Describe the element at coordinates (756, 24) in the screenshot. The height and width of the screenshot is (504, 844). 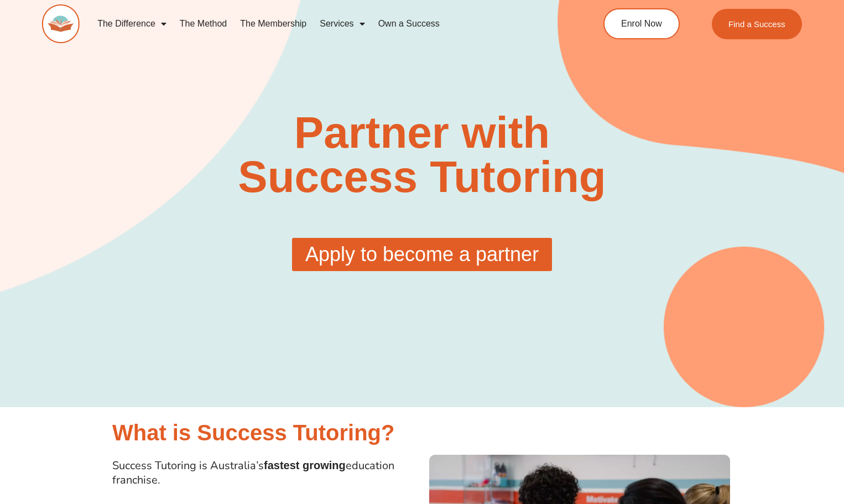
I see `span: Find a Success` at that location.